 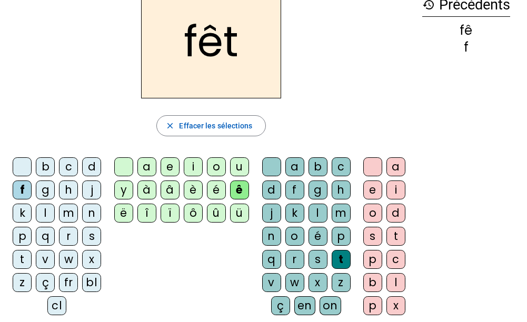 I want to click on div: à, so click(x=147, y=190).